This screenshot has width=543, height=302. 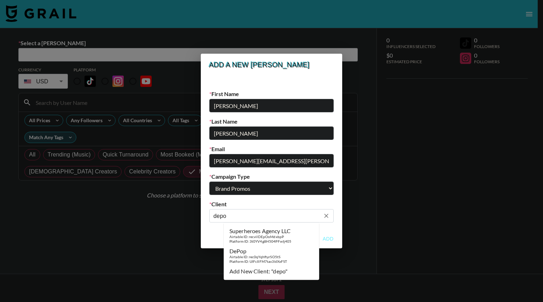 I want to click on label: Last Name, so click(x=272, y=122).